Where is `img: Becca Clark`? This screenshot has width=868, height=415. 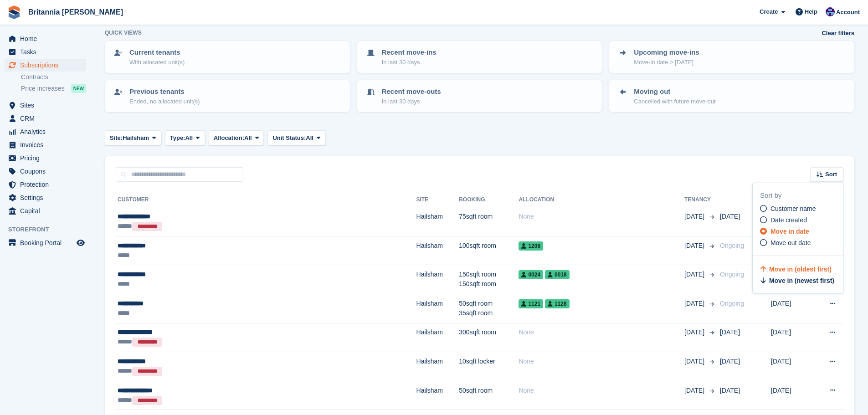
img: Becca Clark is located at coordinates (830, 12).